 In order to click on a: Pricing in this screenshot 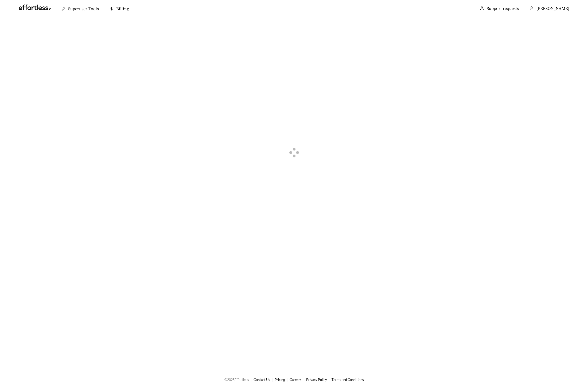, I will do `click(280, 380)`.